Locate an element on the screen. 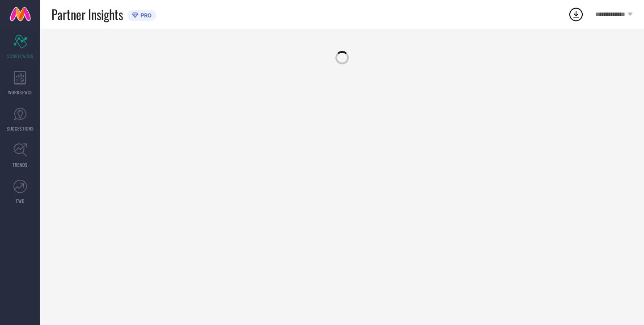 The width and height of the screenshot is (644, 325). span: Partner Insights is located at coordinates (87, 14).